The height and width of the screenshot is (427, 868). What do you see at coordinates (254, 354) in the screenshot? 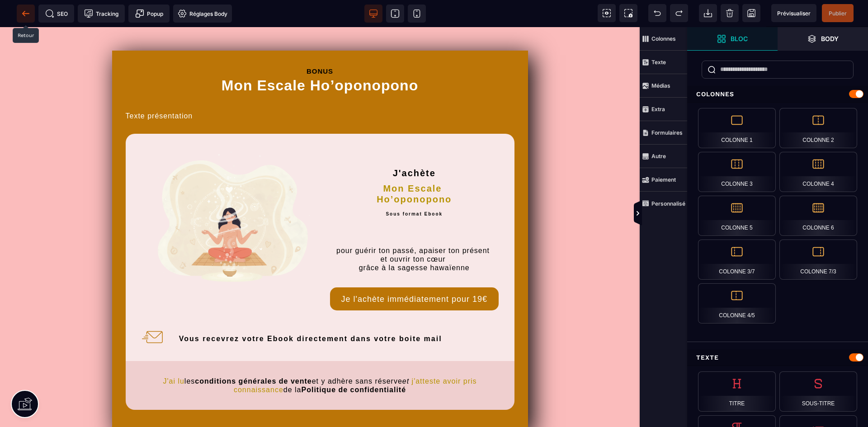
I see `b: conditions générales de vente` at bounding box center [254, 354].